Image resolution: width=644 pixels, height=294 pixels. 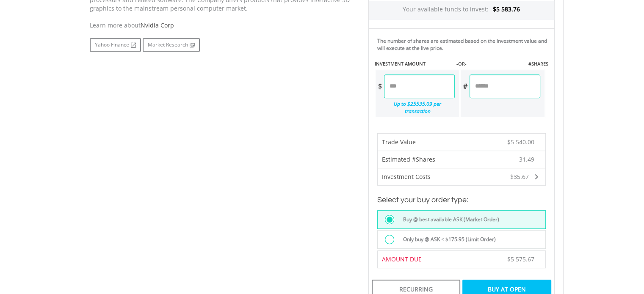 What do you see at coordinates (408, 159) in the screenshot?
I see `span: Estimated #Shares` at bounding box center [408, 159].